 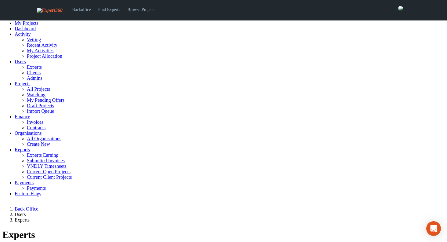 What do you see at coordinates (20, 61) in the screenshot?
I see `a: Users` at bounding box center [20, 61].